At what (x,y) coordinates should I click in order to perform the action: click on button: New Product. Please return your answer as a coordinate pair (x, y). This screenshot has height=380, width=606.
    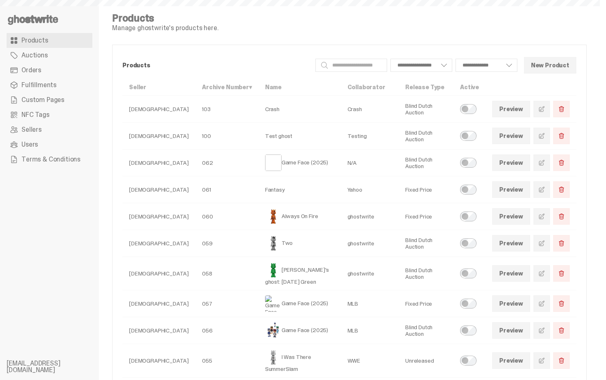
    Looking at the image, I should click on (550, 65).